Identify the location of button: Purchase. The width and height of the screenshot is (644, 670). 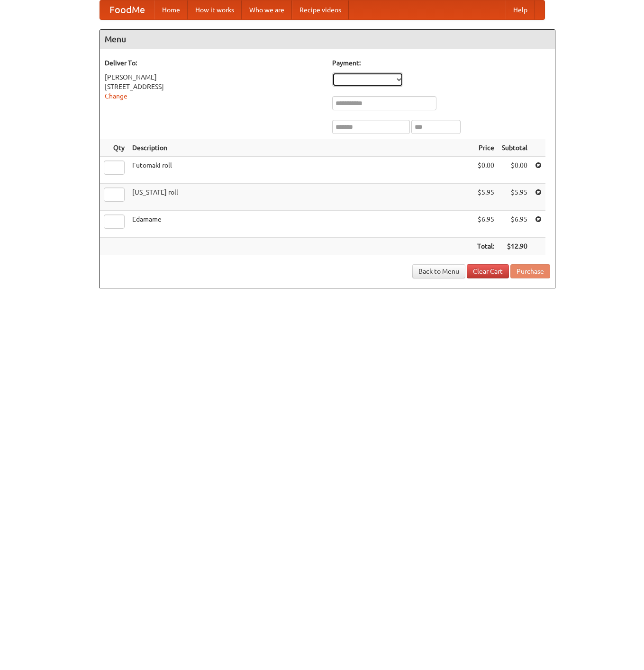
(530, 272).